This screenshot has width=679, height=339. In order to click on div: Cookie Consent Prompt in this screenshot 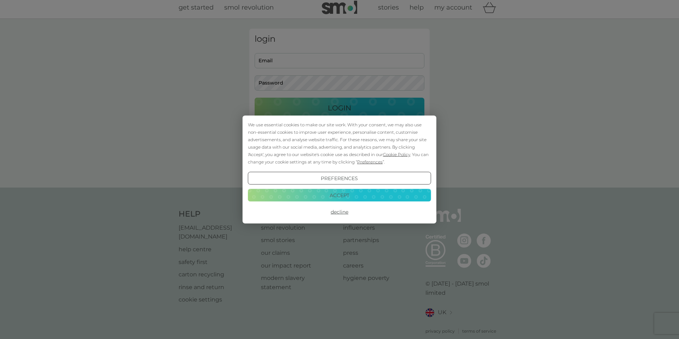, I will do `click(339, 169)`.